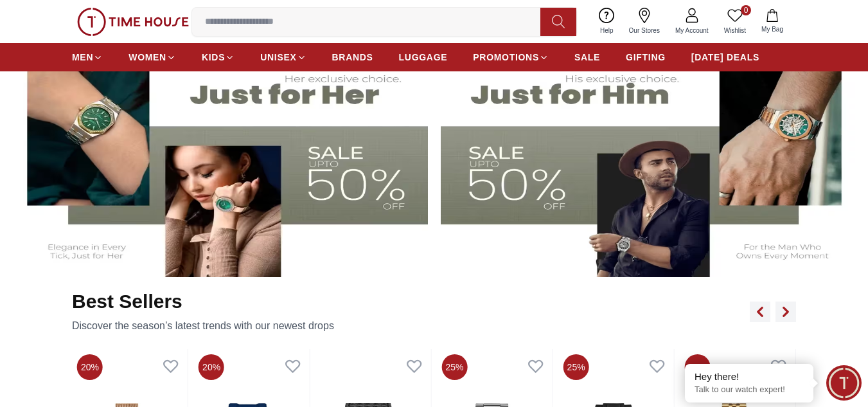 The width and height of the screenshot is (868, 407). What do you see at coordinates (588, 58) in the screenshot?
I see `a: SALE` at bounding box center [588, 58].